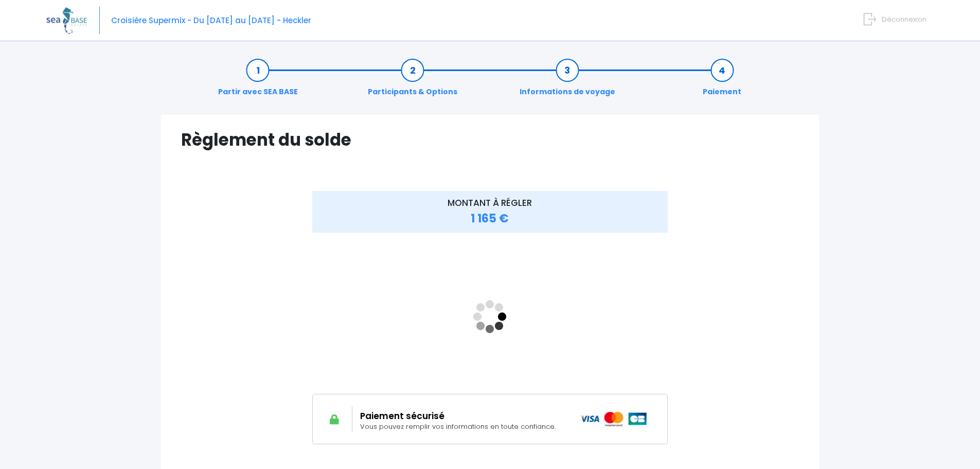  I want to click on a: Participants & Options, so click(413, 81).